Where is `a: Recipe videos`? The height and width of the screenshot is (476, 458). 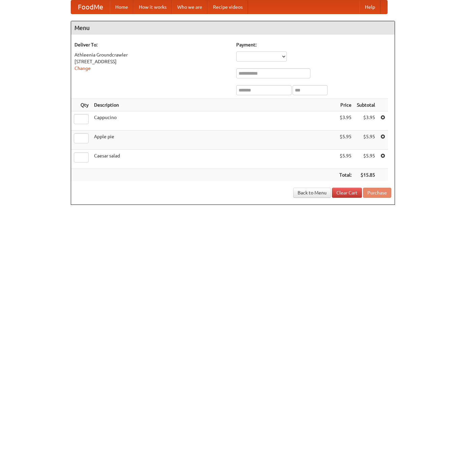 a: Recipe videos is located at coordinates (227, 7).